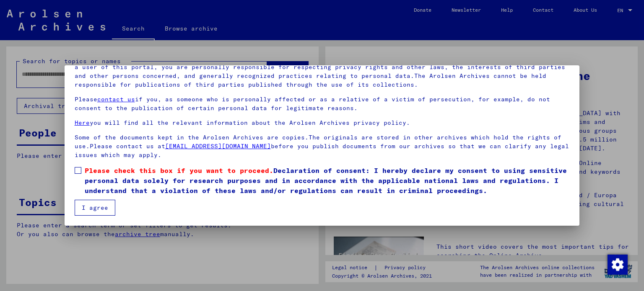  What do you see at coordinates (322, 104) in the screenshot?
I see `p: Please if you, as someone who is personally affected or as a relative of a victim of persecution,...` at bounding box center [322, 104].